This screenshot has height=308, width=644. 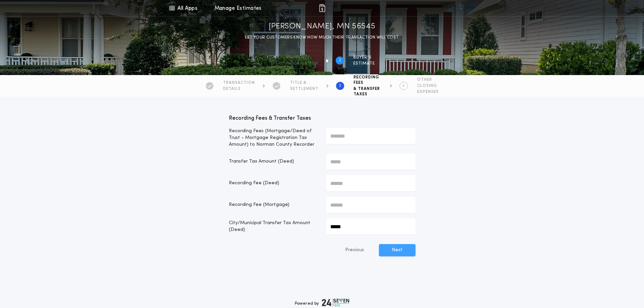 I want to click on span: OTHER, so click(x=428, y=80).